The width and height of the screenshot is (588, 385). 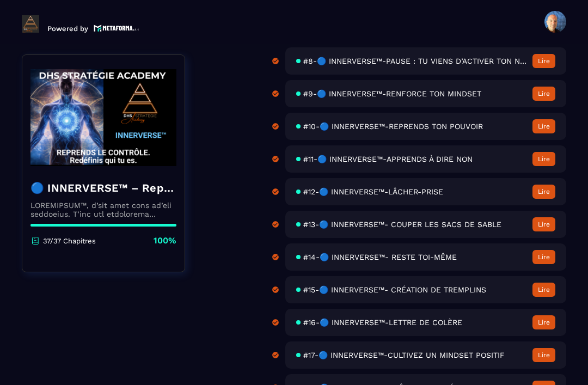 I want to click on img: banner, so click(x=103, y=118).